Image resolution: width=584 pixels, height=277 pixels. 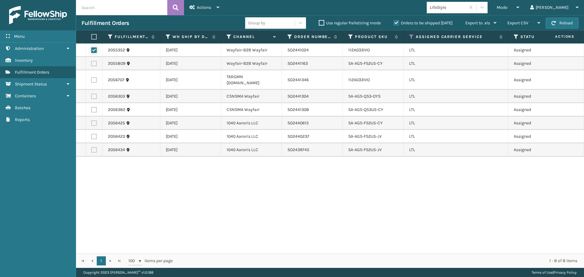 I want to click on span: Inventory, so click(x=24, y=60).